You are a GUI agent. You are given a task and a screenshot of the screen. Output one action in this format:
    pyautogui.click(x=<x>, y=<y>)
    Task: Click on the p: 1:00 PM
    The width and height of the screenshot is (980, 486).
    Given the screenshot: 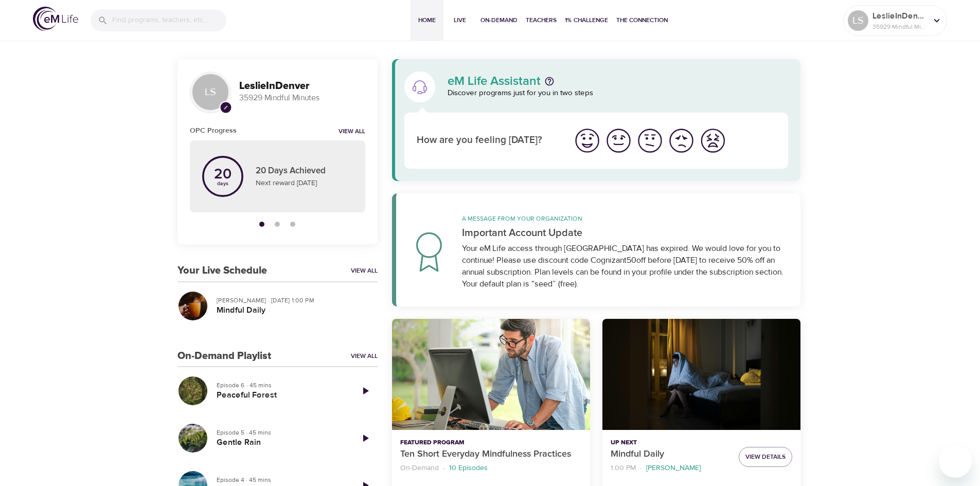 What is the action you would take?
    pyautogui.click(x=623, y=468)
    